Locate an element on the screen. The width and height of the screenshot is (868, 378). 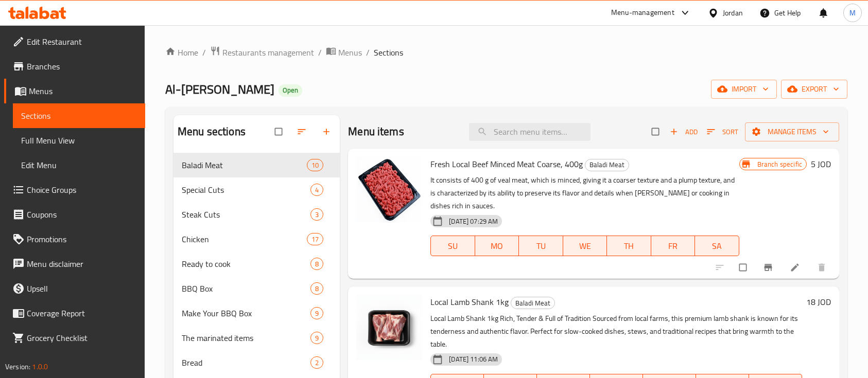
a: Edit menu item is located at coordinates (795, 267).